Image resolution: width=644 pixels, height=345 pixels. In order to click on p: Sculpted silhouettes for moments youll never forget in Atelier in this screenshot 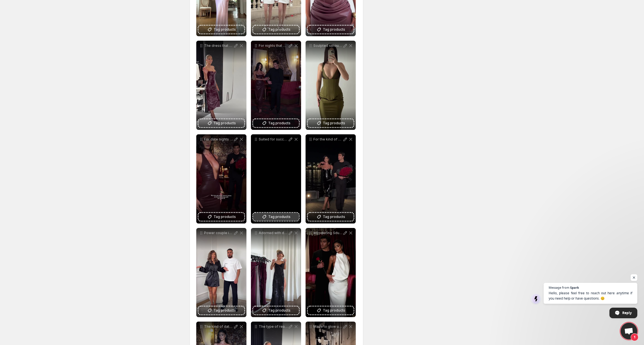, I will do `click(328, 46)`.